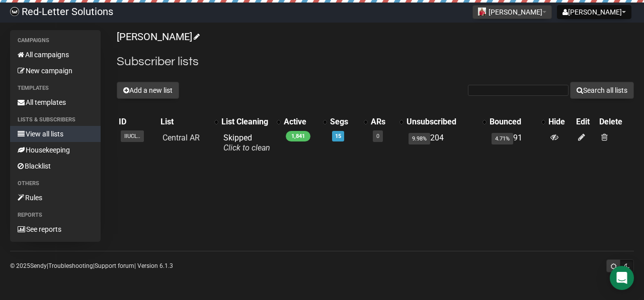 The height and width of the screenshot is (300, 644). I want to click on a: 0, so click(378, 136).